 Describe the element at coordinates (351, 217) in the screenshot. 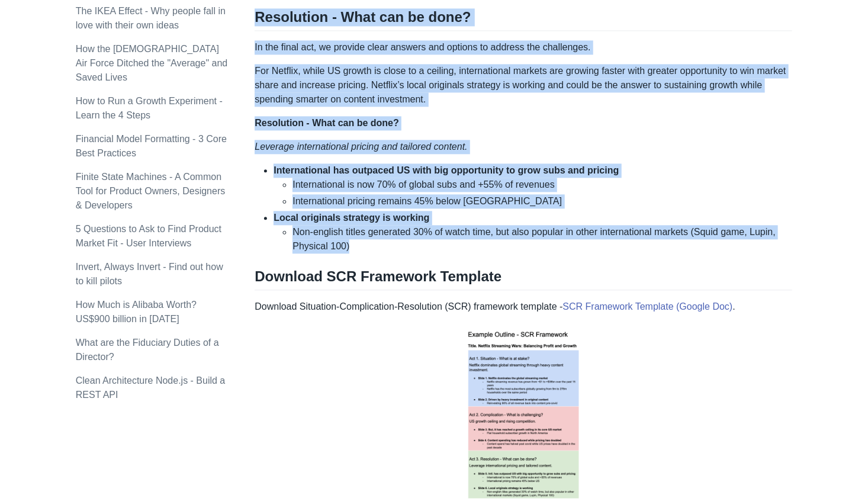

I see `strong: Local originals strategy is working` at that location.